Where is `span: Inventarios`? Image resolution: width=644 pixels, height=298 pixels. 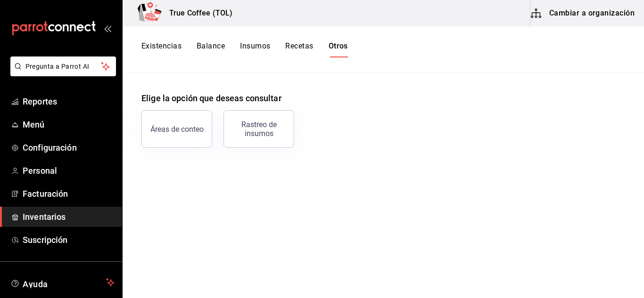
span: Inventarios is located at coordinates (68, 217).